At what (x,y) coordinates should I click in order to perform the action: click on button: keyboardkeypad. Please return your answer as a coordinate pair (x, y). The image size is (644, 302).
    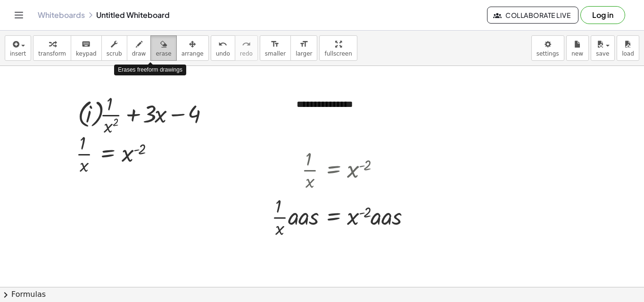
    Looking at the image, I should click on (86, 48).